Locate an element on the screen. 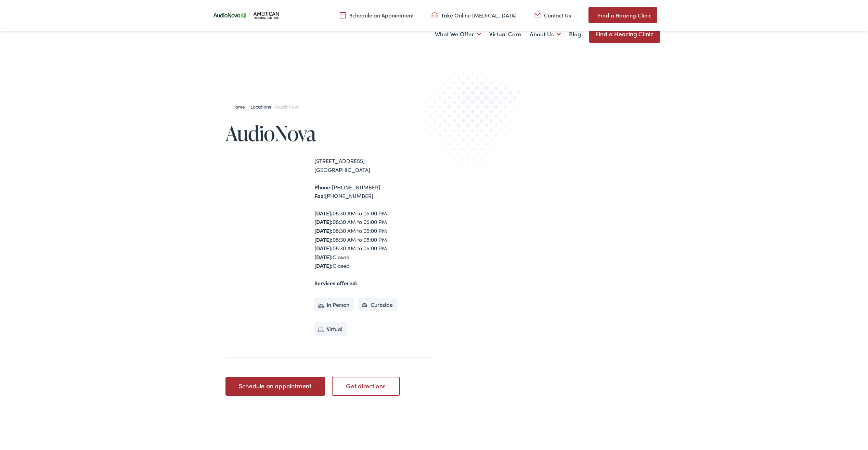 This screenshot has height=450, width=868. a: Virtual Care is located at coordinates (506, 34).